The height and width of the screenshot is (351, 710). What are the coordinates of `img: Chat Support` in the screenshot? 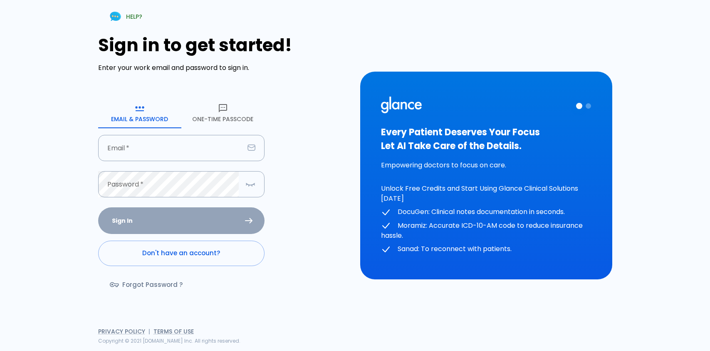 It's located at (115, 16).